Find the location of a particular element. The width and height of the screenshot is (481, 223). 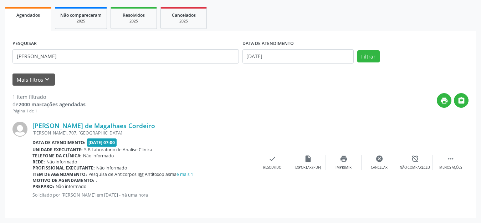

input: Selecione um intervalo is located at coordinates (298, 56).